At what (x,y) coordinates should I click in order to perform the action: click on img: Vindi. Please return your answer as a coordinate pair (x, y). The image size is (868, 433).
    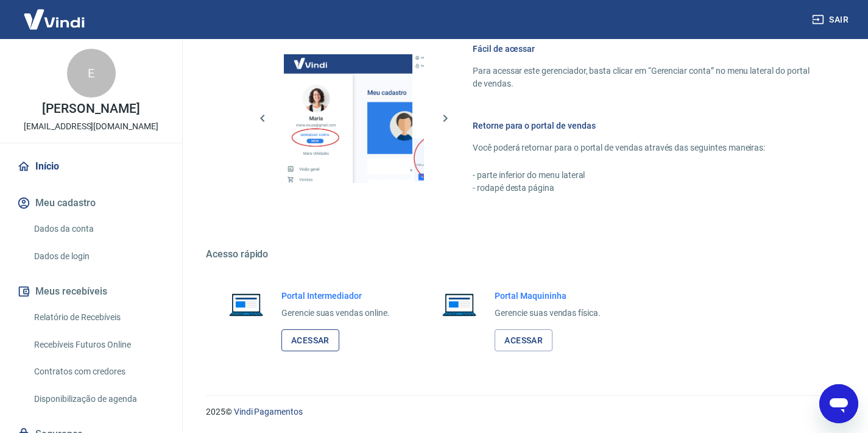
    Looking at the image, I should click on (54, 19).